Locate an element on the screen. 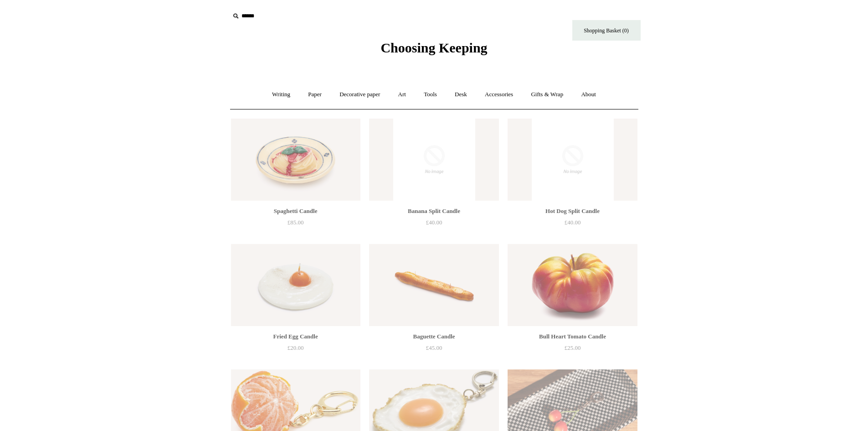 Image resolution: width=868 pixels, height=431 pixels. a: Writing is located at coordinates (281, 94).